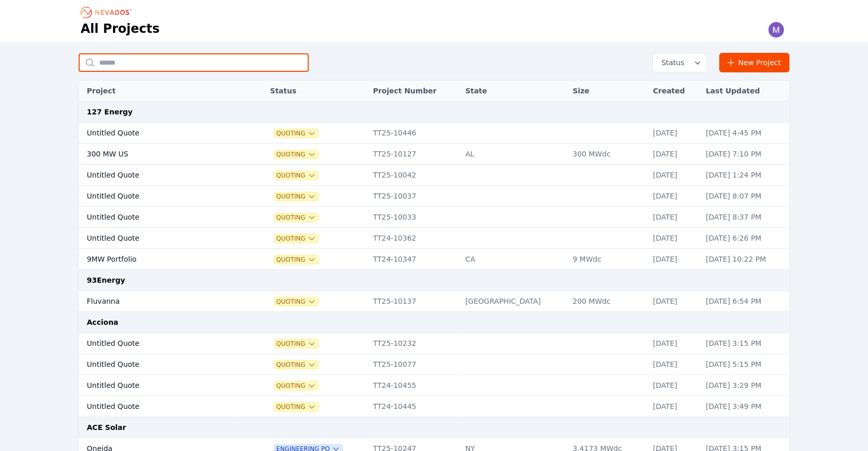 The height and width of the screenshot is (451, 868). What do you see at coordinates (414, 91) in the screenshot?
I see `th: Project Number` at bounding box center [414, 91].